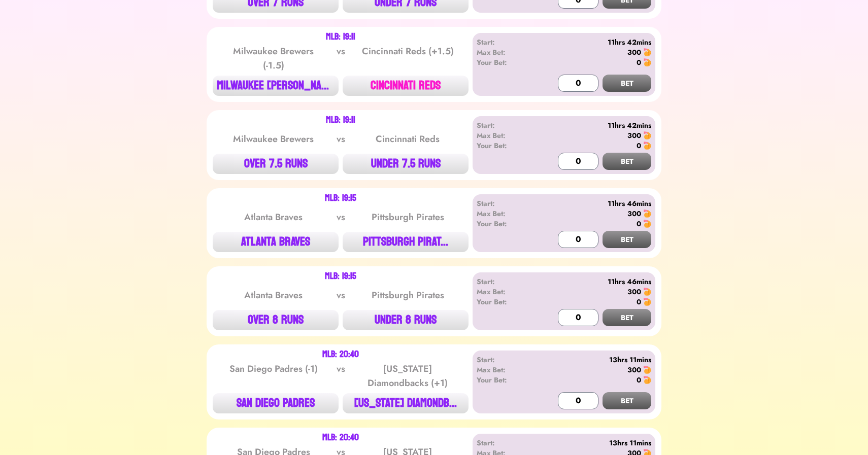 Image resolution: width=868 pixels, height=455 pixels. Describe the element at coordinates (408, 139) in the screenshot. I see `div: Cincinnati Reds` at that location.